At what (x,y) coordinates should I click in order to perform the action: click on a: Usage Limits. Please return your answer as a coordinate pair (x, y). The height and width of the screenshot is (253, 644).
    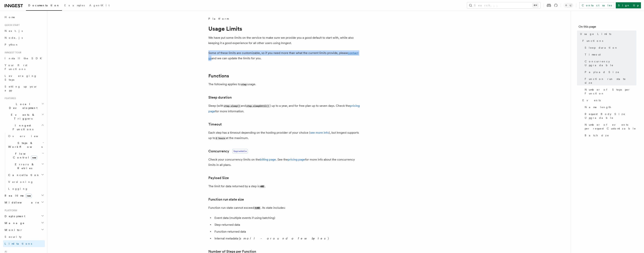
    Looking at the image, I should click on (607, 34).